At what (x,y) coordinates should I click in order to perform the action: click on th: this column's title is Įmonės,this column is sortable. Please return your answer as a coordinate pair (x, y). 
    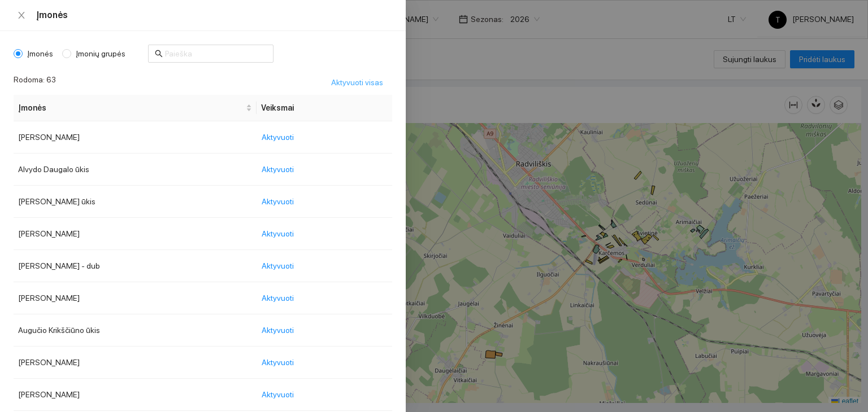
    Looking at the image, I should click on (135, 108).